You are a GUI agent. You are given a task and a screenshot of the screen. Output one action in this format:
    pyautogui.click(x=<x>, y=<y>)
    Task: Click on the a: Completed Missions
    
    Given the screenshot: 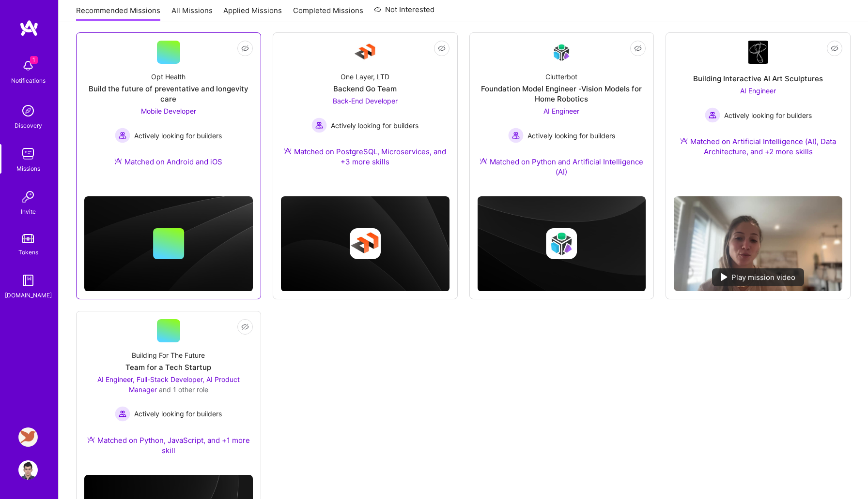 What is the action you would take?
    pyautogui.click(x=328, y=13)
    